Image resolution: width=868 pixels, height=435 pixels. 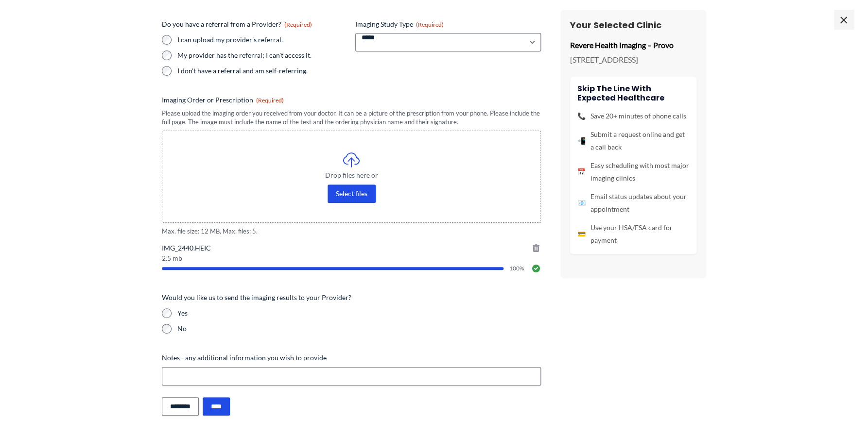 I want to click on label: Notes - any additional information you wish to provide, so click(x=351, y=358).